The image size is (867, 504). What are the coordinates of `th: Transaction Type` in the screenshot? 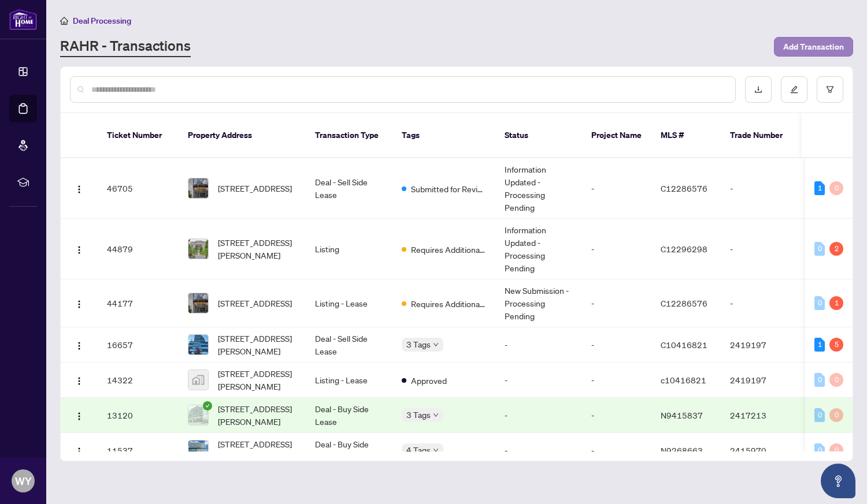 It's located at (349, 136).